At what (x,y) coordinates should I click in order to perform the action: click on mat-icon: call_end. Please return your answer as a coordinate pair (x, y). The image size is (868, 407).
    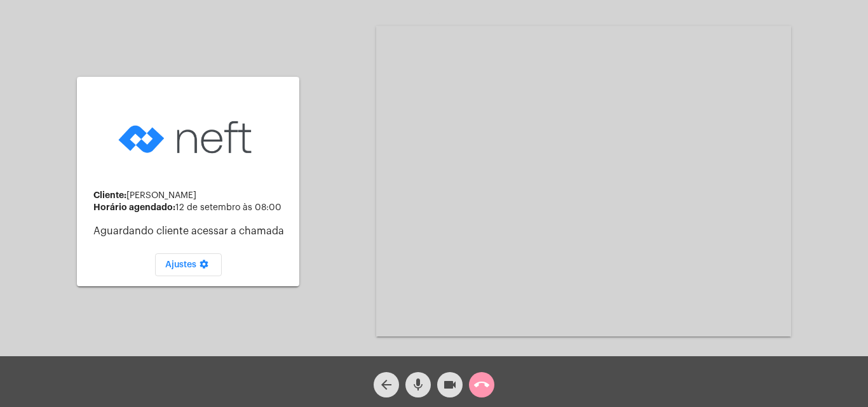
    Looking at the image, I should click on (482, 386).